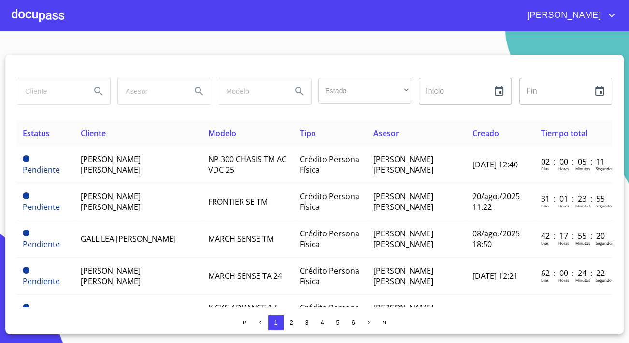  Describe the element at coordinates (276, 323) in the screenshot. I see `button: 1` at that location.